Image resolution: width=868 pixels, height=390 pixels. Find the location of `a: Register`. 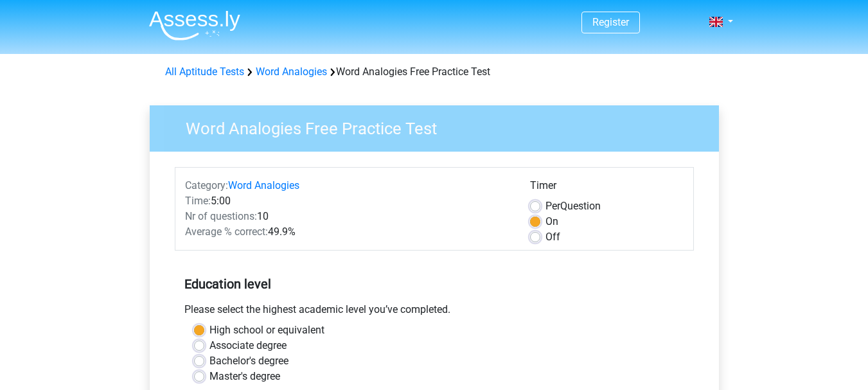

a: Register is located at coordinates (610, 22).